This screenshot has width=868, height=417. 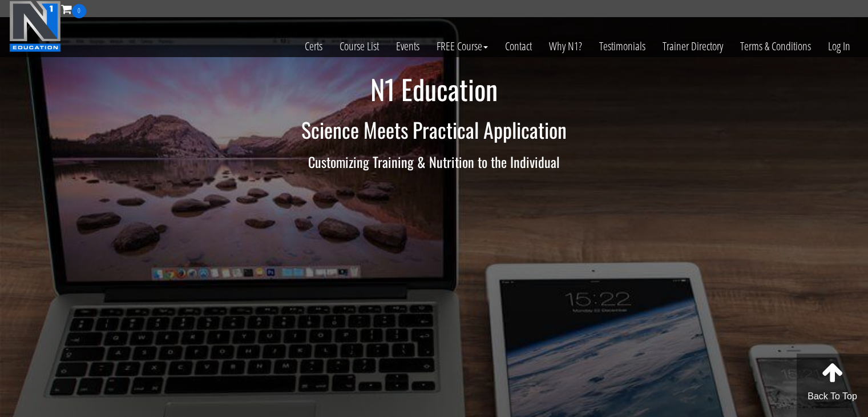 I want to click on span: 0, so click(x=79, y=11).